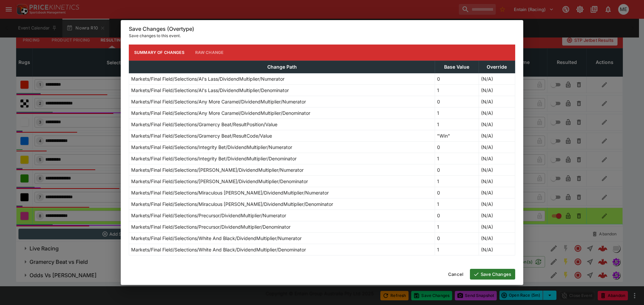 The image size is (644, 305). What do you see at coordinates (209, 215) in the screenshot?
I see `p: Markets/Final Field/Selections/Precursor/DividendMultiplier/Numerator` at bounding box center [209, 215].